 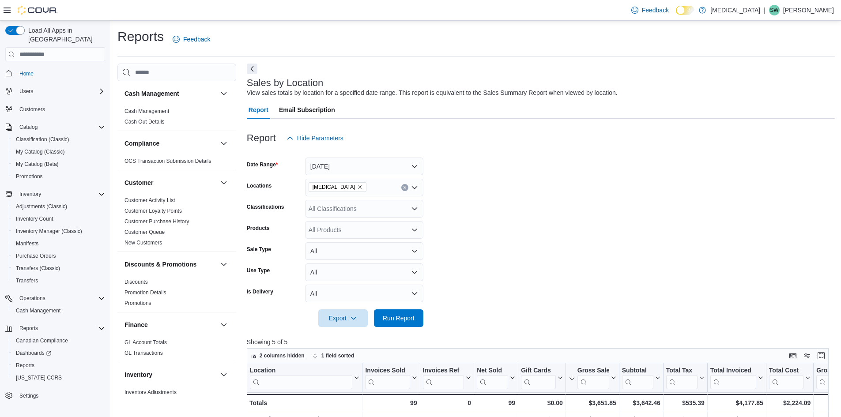 What do you see at coordinates (541, 342) in the screenshot?
I see `p: Showing 5 of 5` at bounding box center [541, 342].